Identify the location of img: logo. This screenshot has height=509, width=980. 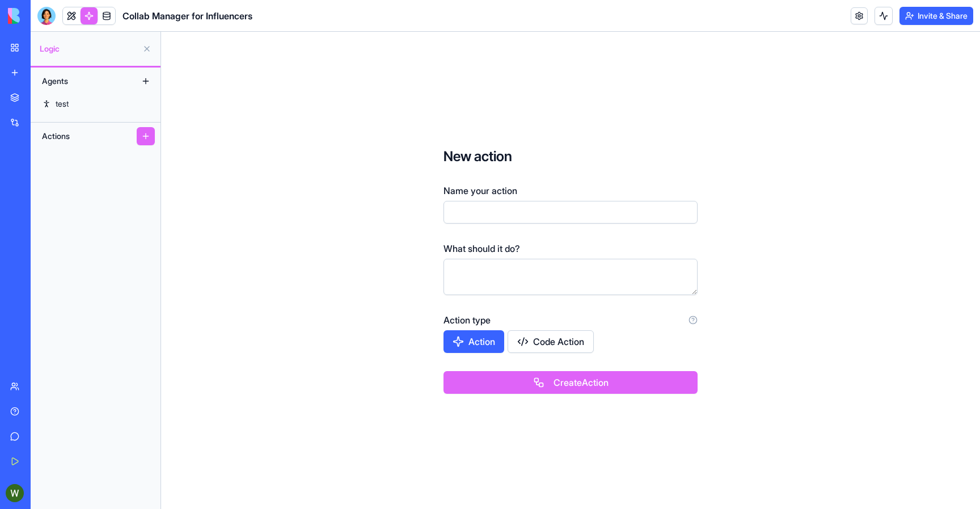
(43, 16).